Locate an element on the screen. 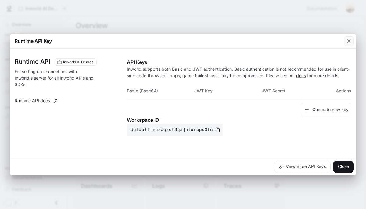  p: API Keys is located at coordinates (239, 62).